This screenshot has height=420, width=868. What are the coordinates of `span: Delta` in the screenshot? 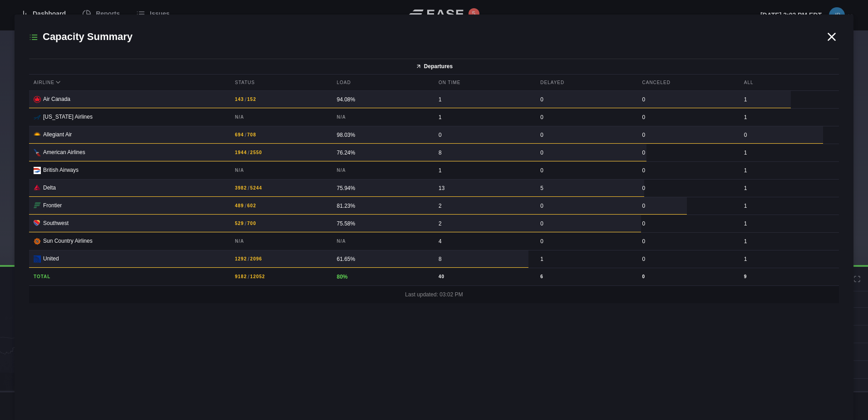 It's located at (50, 188).